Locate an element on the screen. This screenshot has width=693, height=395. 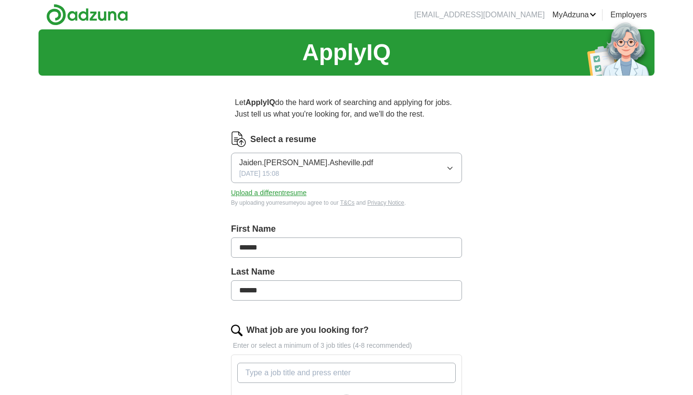
a: T&Cs is located at coordinates (348, 203).